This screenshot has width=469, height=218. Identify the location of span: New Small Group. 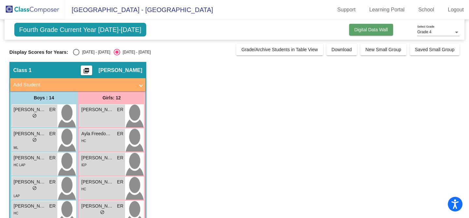
(383, 49).